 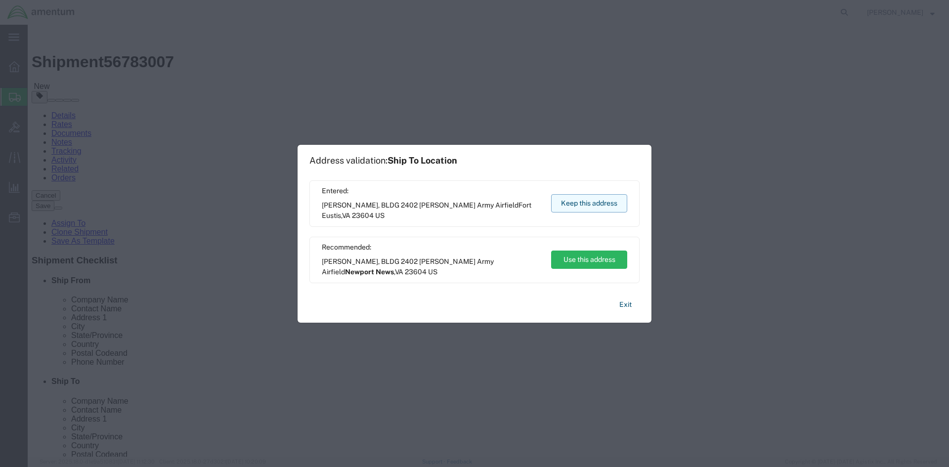 I want to click on h1: Address validation:, so click(x=383, y=161).